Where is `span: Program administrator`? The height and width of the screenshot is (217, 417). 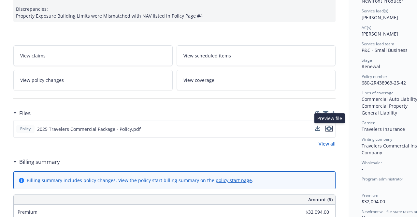
span: Program administrator is located at coordinates (383, 179).